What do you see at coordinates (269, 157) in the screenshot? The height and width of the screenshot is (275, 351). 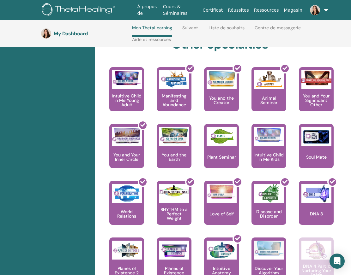 I see `p: Intuitive Child In Me Kids` at bounding box center [269, 157].